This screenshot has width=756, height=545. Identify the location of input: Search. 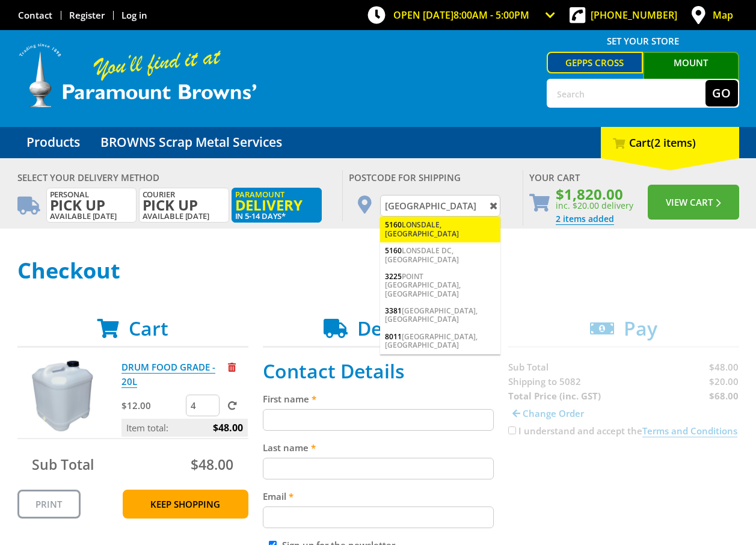
(627, 93).